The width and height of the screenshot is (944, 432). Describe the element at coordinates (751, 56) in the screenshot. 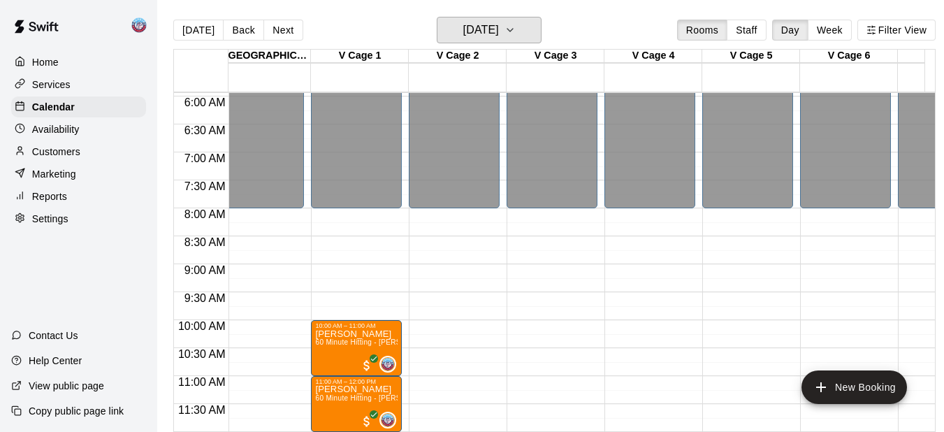

I see `div: V Cage 5` at that location.